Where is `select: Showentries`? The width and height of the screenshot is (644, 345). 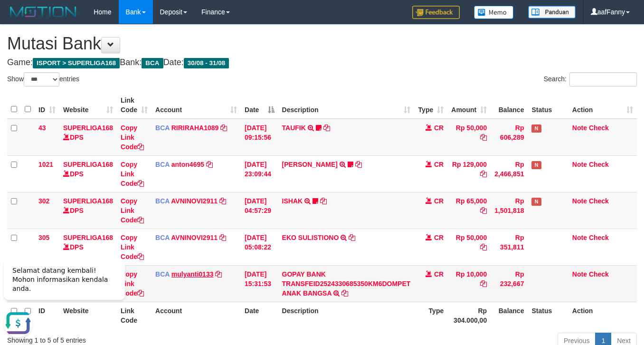
select: Showentries is located at coordinates (41, 79).